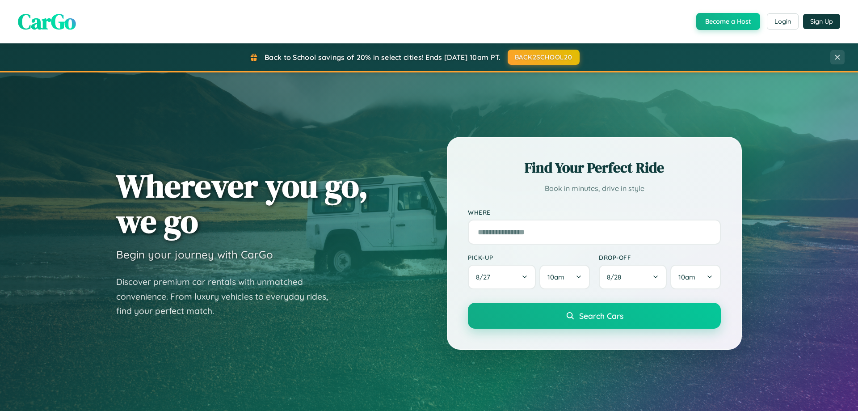 This screenshot has height=411, width=858. What do you see at coordinates (660, 257) in the screenshot?
I see `label: Drop-off` at bounding box center [660, 257].